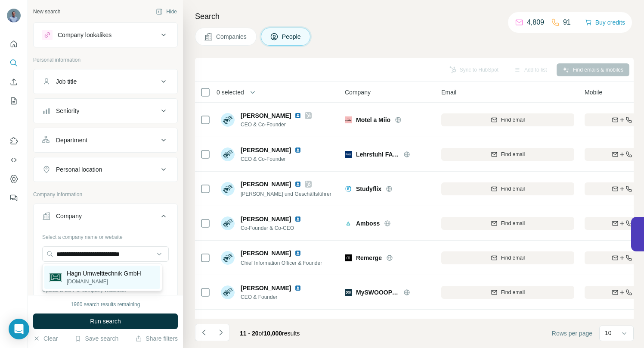  I want to click on span: 0 selected, so click(230, 92).